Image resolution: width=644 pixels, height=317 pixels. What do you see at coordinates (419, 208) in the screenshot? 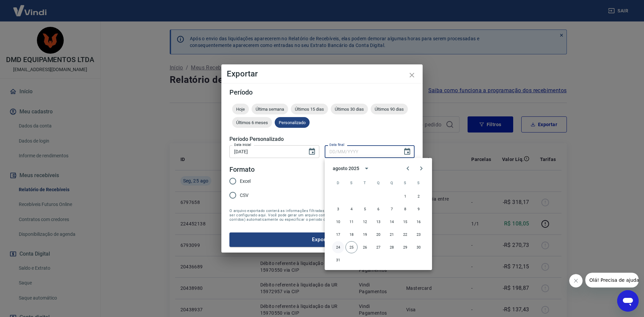
I see `button: 9` at bounding box center [419, 208].